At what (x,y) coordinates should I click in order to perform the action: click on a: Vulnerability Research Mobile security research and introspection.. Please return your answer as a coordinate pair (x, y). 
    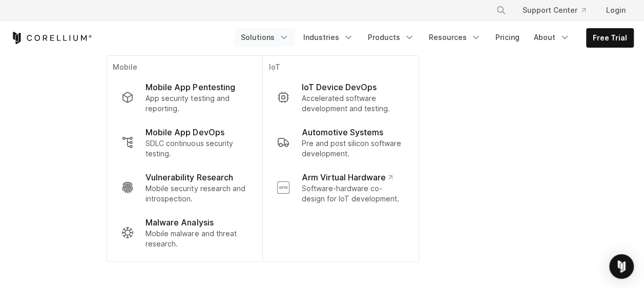
    Looking at the image, I should click on (184, 188).